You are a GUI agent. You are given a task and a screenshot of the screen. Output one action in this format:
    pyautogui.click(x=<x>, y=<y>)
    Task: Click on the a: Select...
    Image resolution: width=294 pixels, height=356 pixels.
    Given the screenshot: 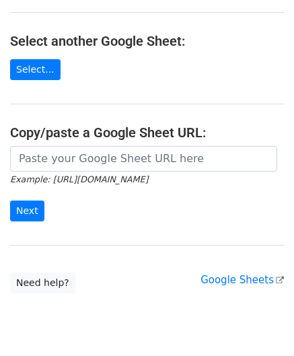 What is the action you would take?
    pyautogui.click(x=35, y=69)
    